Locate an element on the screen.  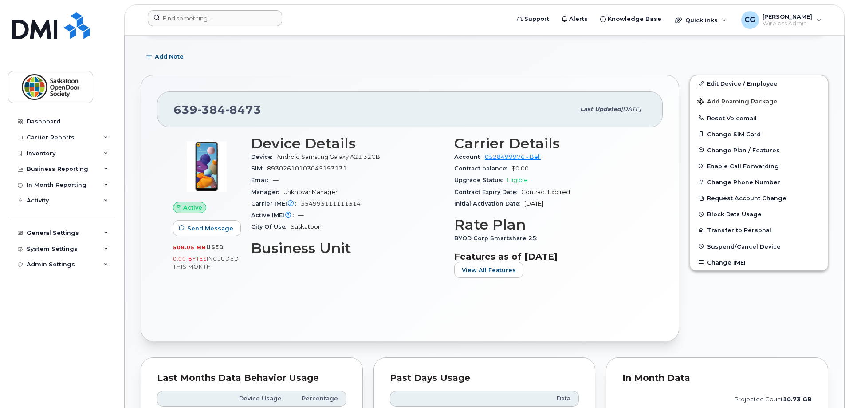
span: SIM is located at coordinates (259, 168).